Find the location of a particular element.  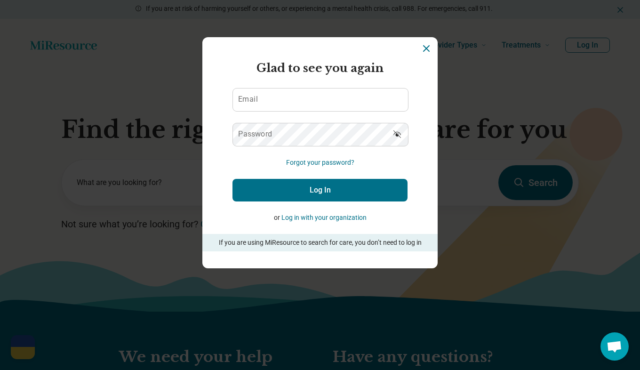

button: Log in with your organization is located at coordinates (324, 217).